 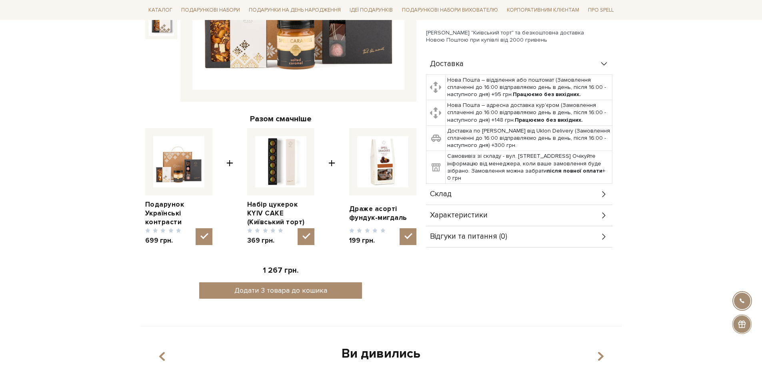 What do you see at coordinates (210, 10) in the screenshot?
I see `a: Подарункові набори` at bounding box center [210, 10].